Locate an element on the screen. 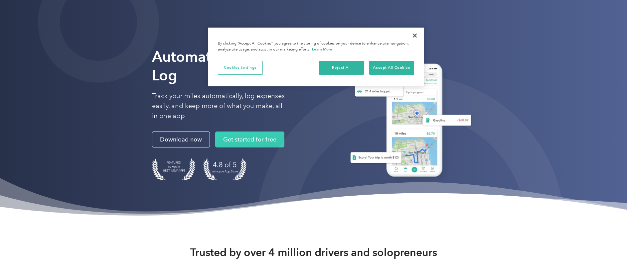  button: Cookies Settings is located at coordinates (240, 68).